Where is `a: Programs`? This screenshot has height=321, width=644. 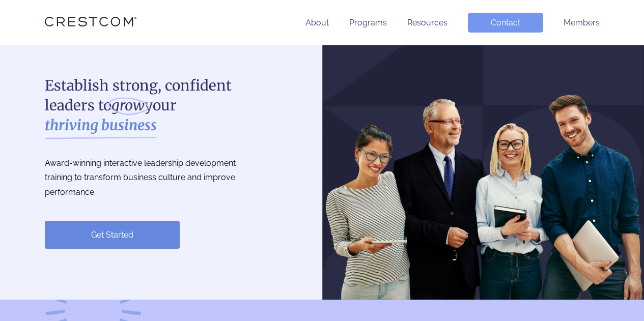 a: Programs is located at coordinates (368, 22).